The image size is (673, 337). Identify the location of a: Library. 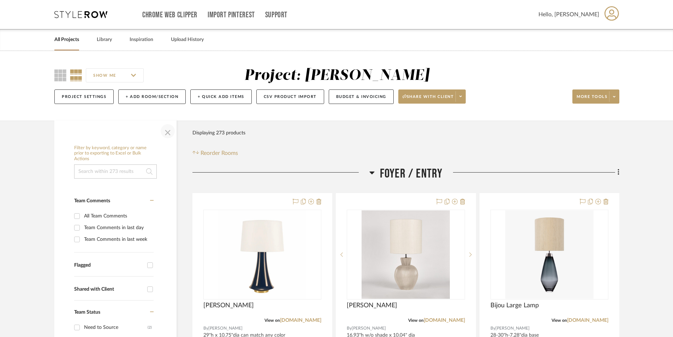
(104, 40).